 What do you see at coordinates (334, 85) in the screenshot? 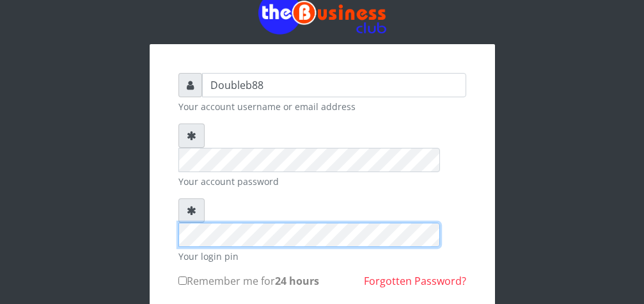
I see `input: Username or email address` at bounding box center [334, 85].